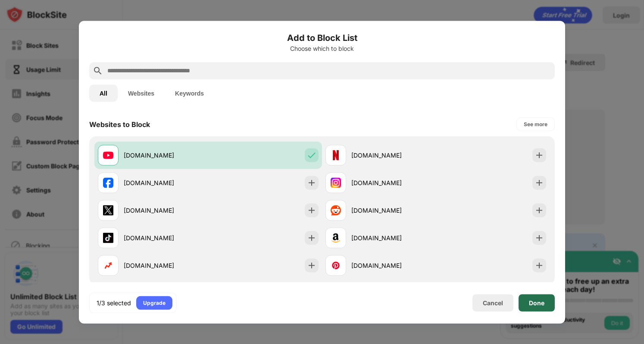 Image resolution: width=644 pixels, height=344 pixels. Describe the element at coordinates (141, 93) in the screenshot. I see `button: Websites` at that location.